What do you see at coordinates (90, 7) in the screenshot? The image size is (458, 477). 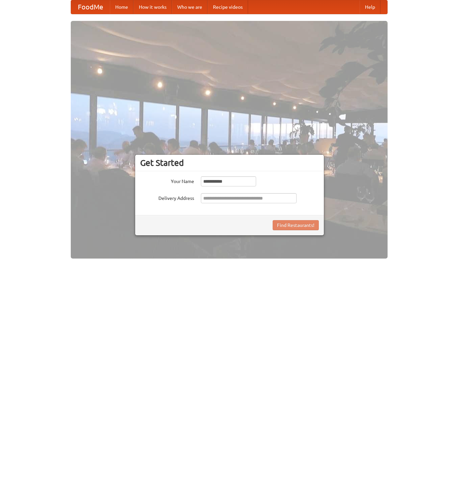 I see `a: FoodMe` at bounding box center [90, 7].